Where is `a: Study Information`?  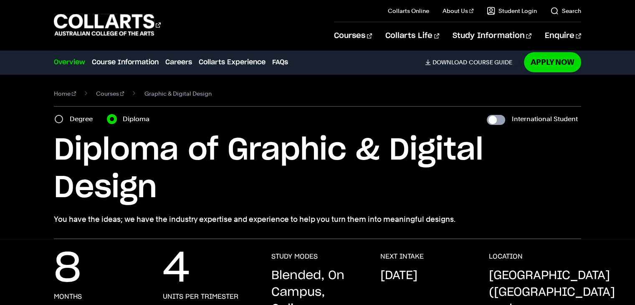
a: Study Information is located at coordinates (492, 36).